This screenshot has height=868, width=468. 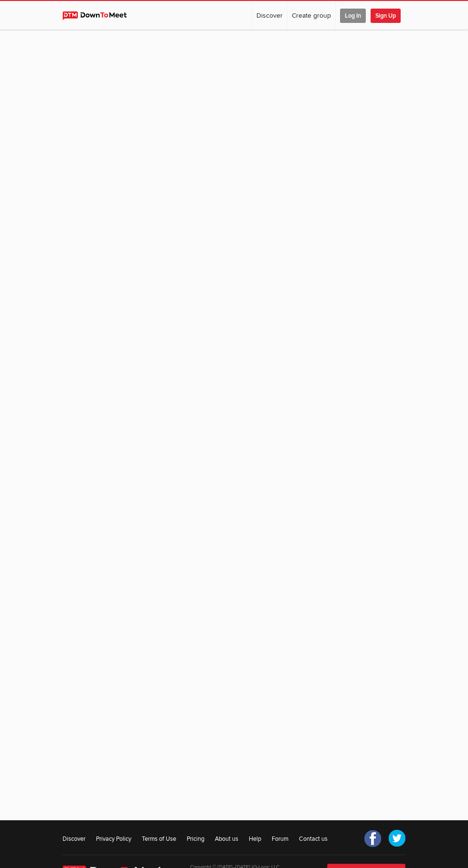 I want to click on span: Log In, so click(x=353, y=15).